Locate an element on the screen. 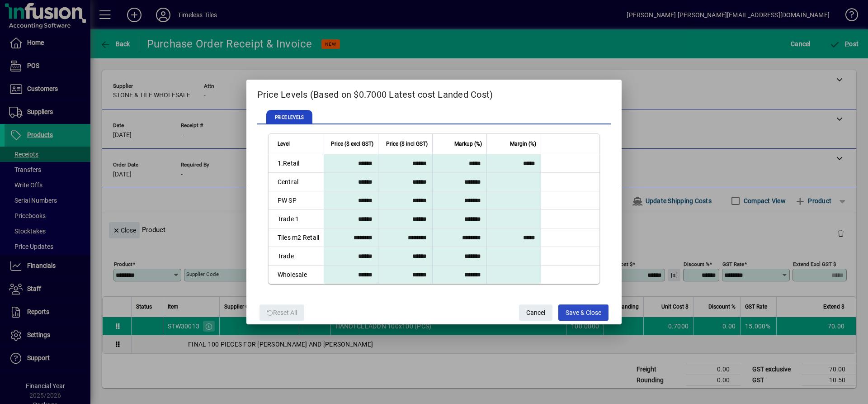  span: Margin (%) is located at coordinates (523, 144).